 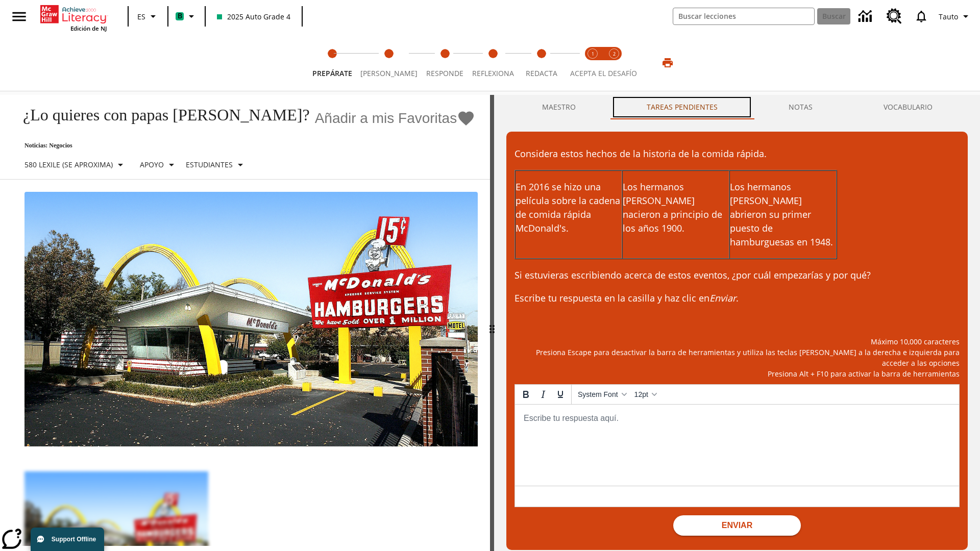 I want to click on span: Redacta, so click(x=541, y=73).